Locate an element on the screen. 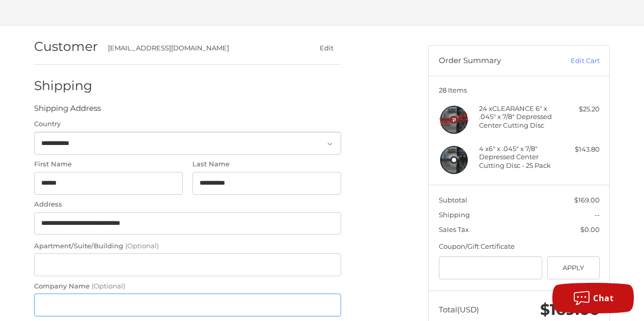 This screenshot has width=644, height=321. div: $143.80 is located at coordinates (579, 149).